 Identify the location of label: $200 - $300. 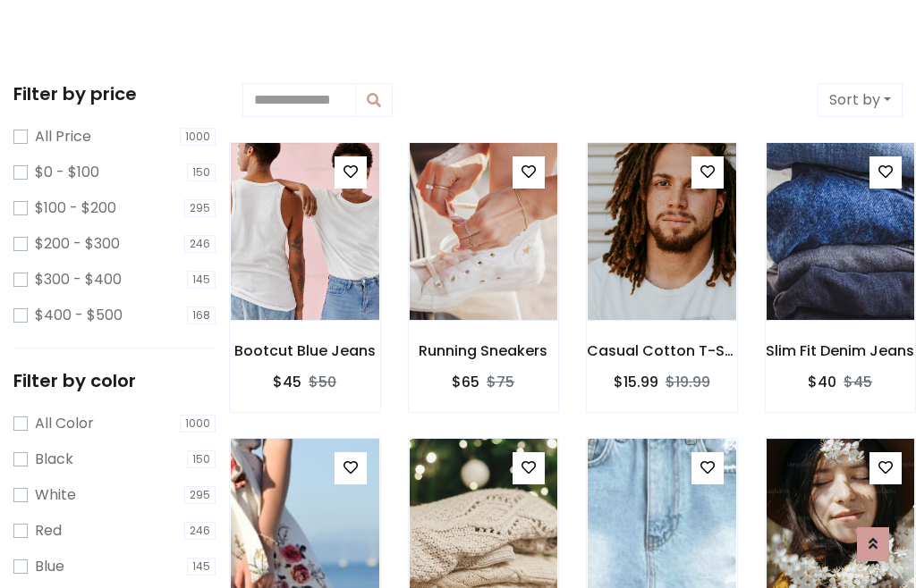
(77, 244).